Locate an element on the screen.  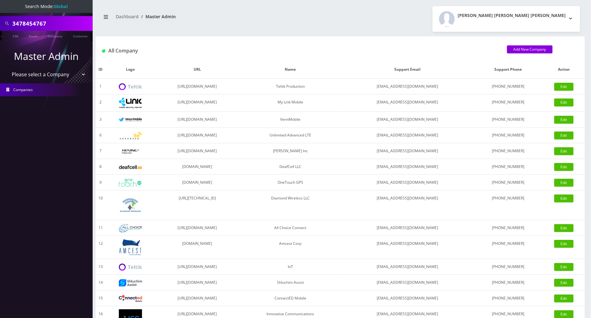
h1: All Company is located at coordinates (300, 51).